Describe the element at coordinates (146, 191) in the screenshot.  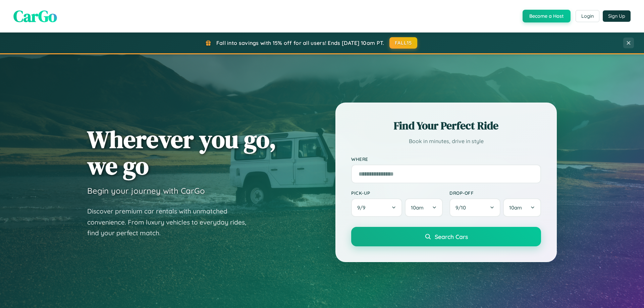
I see `h3: Begin your journey with CarGo` at that location.